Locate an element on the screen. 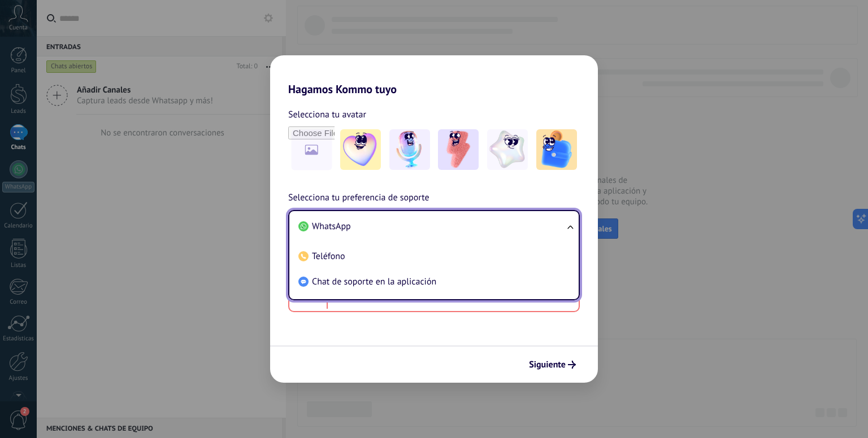 The image size is (868, 438). img: -5.jpeg is located at coordinates (556, 150).